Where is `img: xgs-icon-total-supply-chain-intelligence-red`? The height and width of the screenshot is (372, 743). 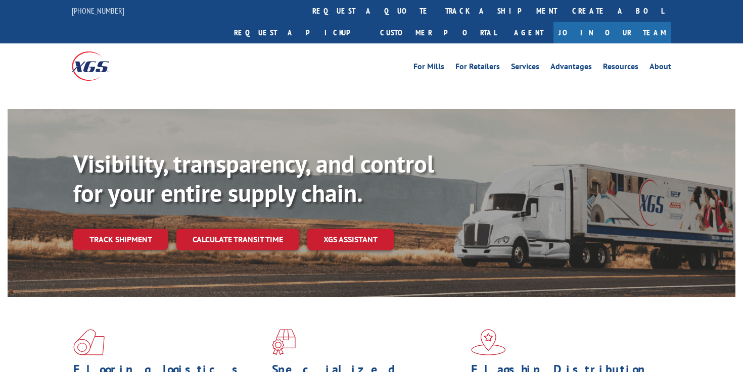
img: xgs-icon-total-supply-chain-intelligence-red is located at coordinates (89, 343).